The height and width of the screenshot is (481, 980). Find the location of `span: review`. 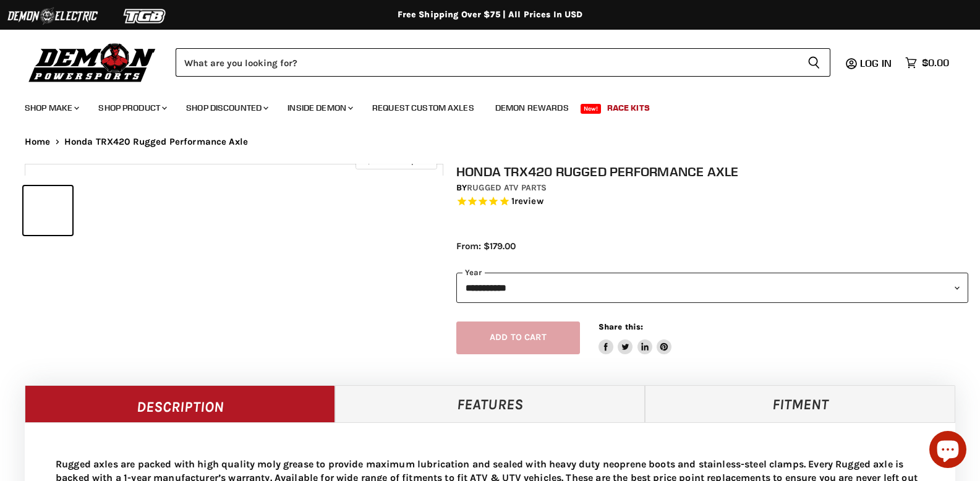

span: review is located at coordinates (529, 201).